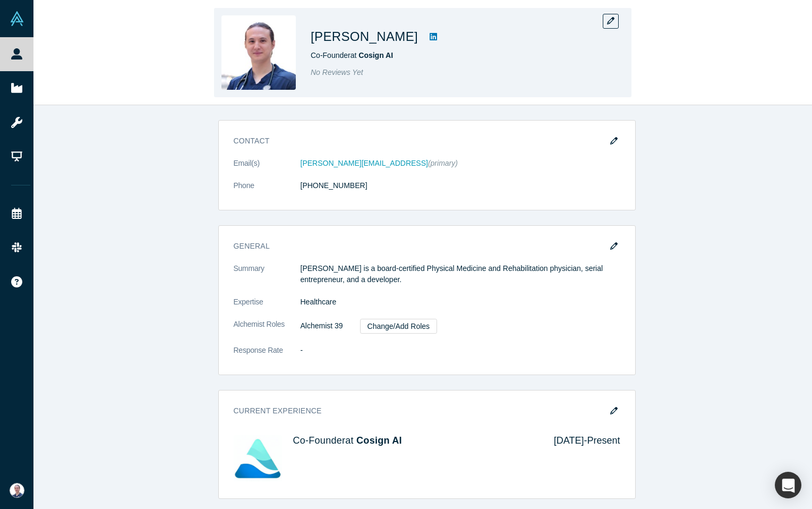 The height and width of the screenshot is (509, 812). Describe the element at coordinates (267, 308) in the screenshot. I see `dt: Expertise` at that location.